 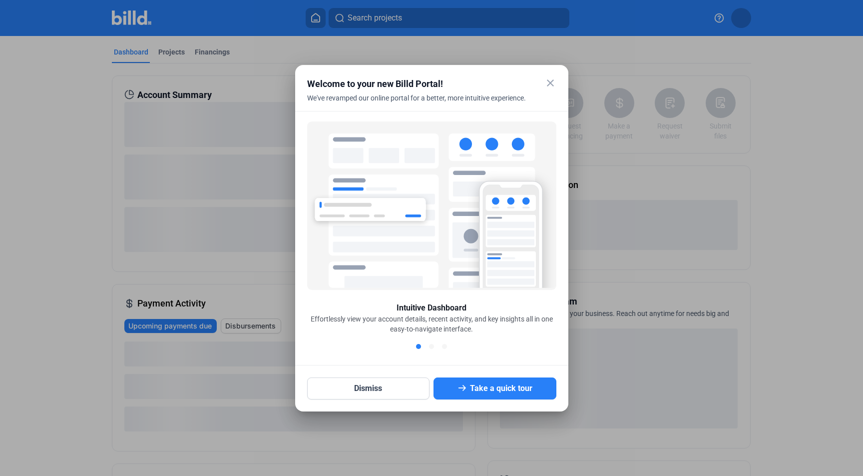 I want to click on div: Effortlessly view your account details, recent activity, and key insights all in one easy-to-navi..., so click(x=432, y=324).